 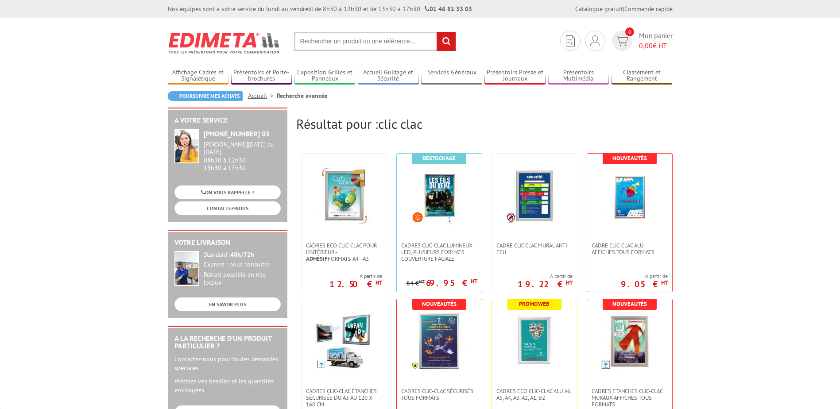 What do you see at coordinates (534, 394) in the screenshot?
I see `a: Cadres Eco Clic-Clac alu A6, A5, A4, A3, A2, A1, B2` at bounding box center [534, 394].